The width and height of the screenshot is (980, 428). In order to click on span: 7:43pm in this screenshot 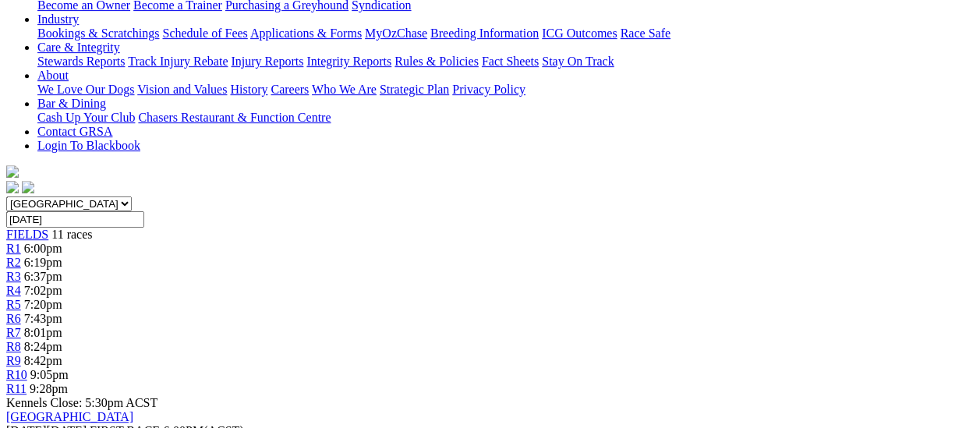, I will do `click(43, 318)`.